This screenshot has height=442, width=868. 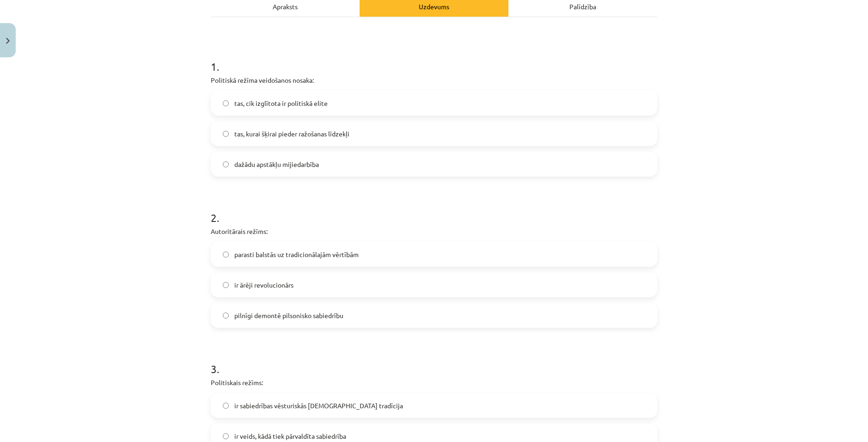 I want to click on h1: 3 ., so click(x=434, y=361).